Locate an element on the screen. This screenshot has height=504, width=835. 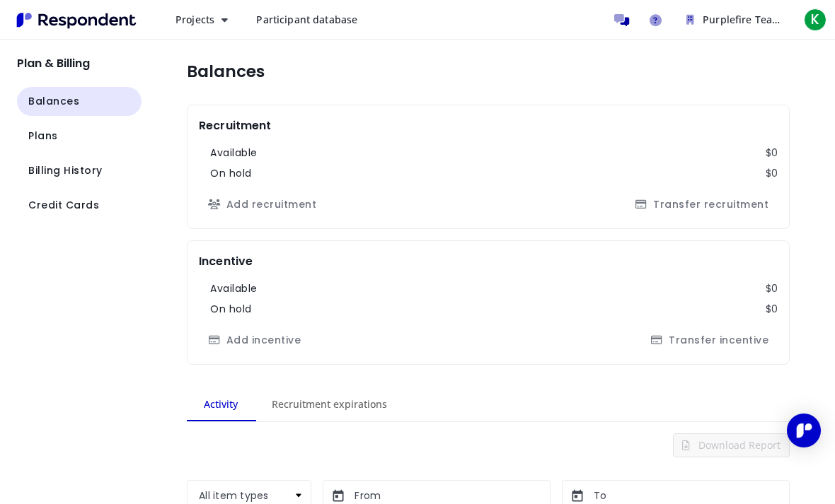
button: K is located at coordinates (815, 20).